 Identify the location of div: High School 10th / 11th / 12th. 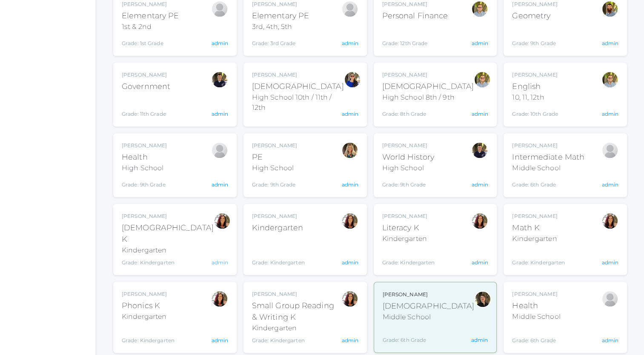
(298, 102).